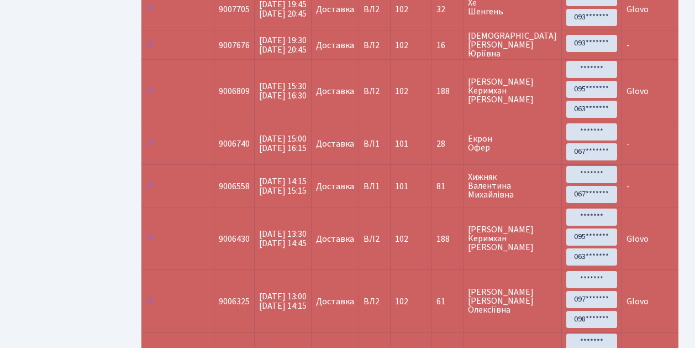  Describe the element at coordinates (448, 301) in the screenshot. I see `span: 61` at that location.